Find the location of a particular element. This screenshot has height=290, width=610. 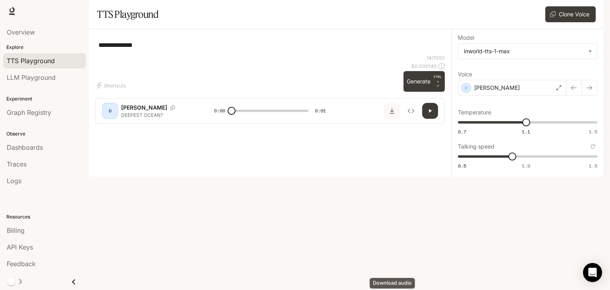

p: Voice is located at coordinates (465, 74).